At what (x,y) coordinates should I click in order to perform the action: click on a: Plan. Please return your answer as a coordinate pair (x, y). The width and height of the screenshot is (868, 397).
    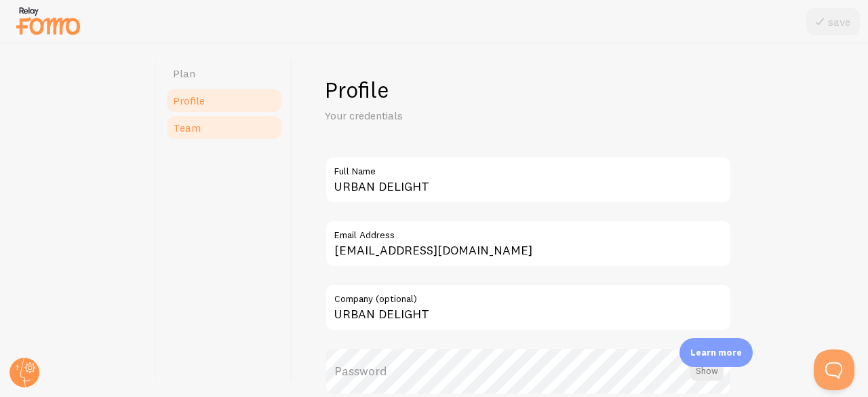
    Looking at the image, I should click on (224, 73).